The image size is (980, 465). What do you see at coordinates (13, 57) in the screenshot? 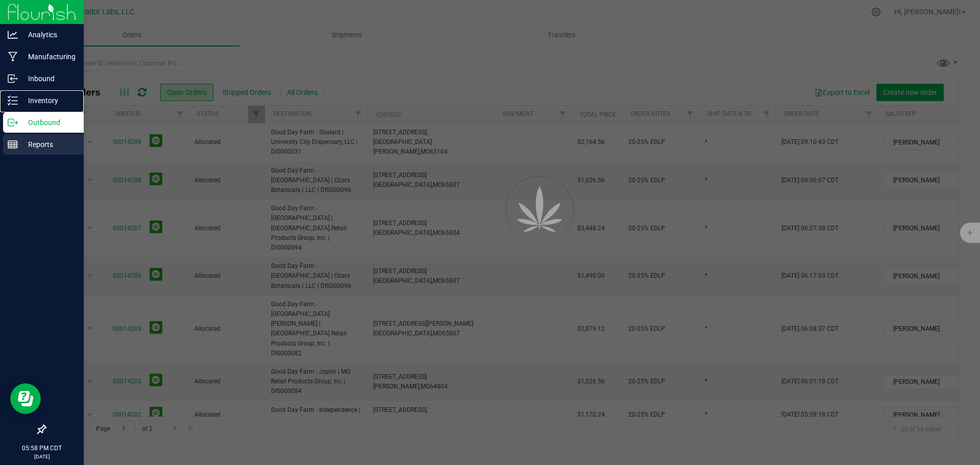
I see `inline-svg: Manufacturing` at bounding box center [13, 57].